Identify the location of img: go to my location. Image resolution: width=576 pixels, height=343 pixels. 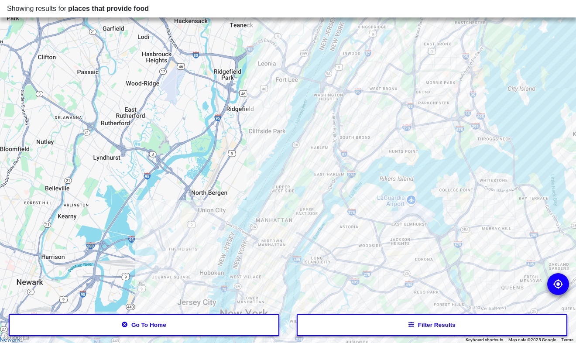
(559, 284).